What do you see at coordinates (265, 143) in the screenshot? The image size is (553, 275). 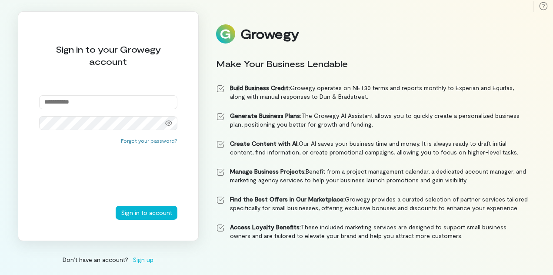 I see `strong: Create Content with AI:` at bounding box center [265, 143].